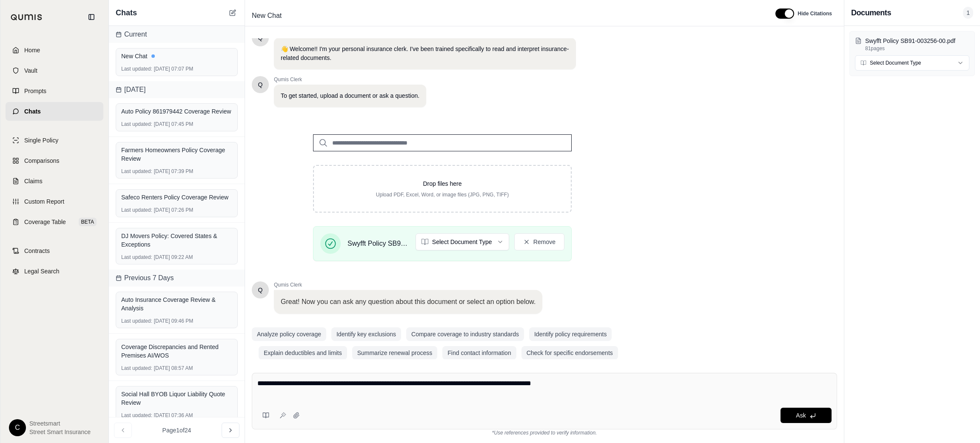  I want to click on a: Coverage TableBETA, so click(55, 222).